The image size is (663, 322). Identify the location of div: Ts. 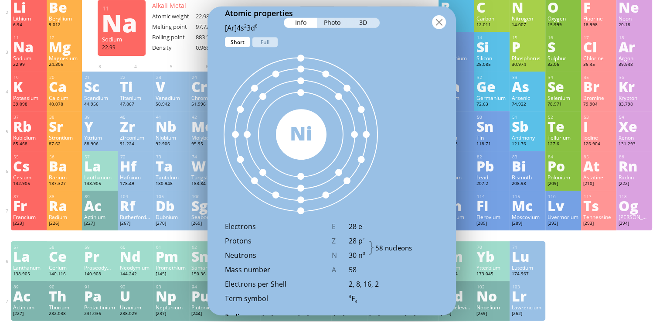
(599, 205).